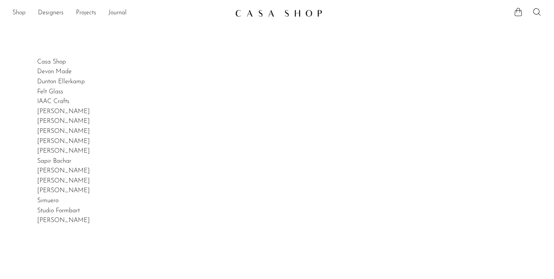 The width and height of the screenshot is (554, 279). Describe the element at coordinates (48, 201) in the screenshot. I see `a: Simuero` at that location.